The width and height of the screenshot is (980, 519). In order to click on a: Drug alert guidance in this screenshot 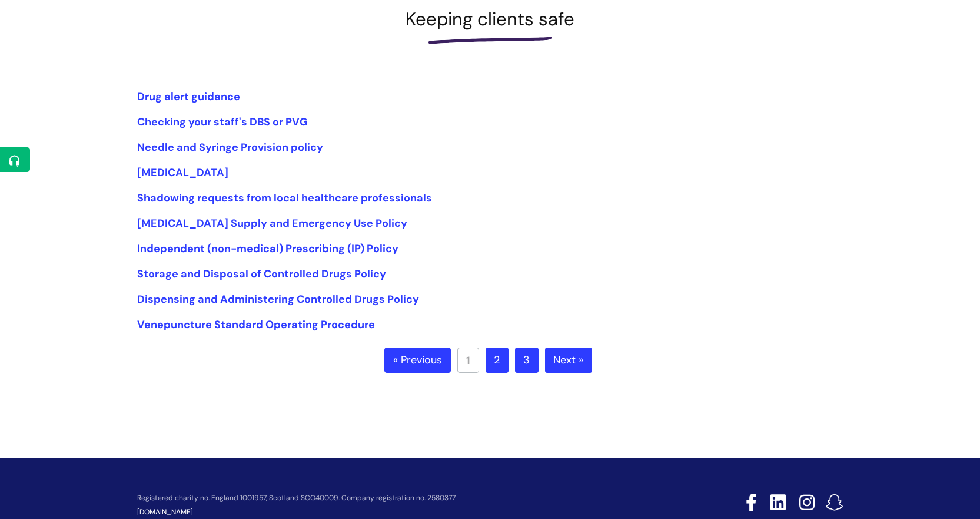, I will do `click(188, 96)`.